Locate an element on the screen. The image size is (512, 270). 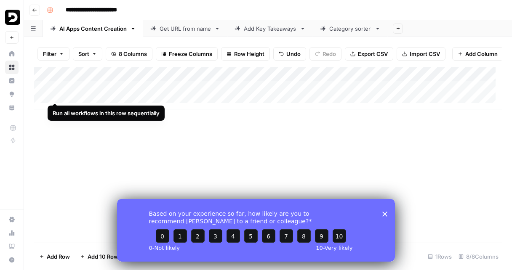
span: Add 10 Rows is located at coordinates (104, 257).